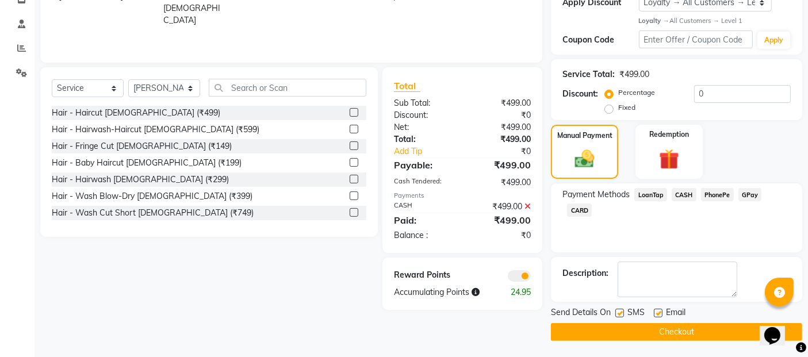 The image size is (808, 357). I want to click on div: Payable:, so click(424, 165).